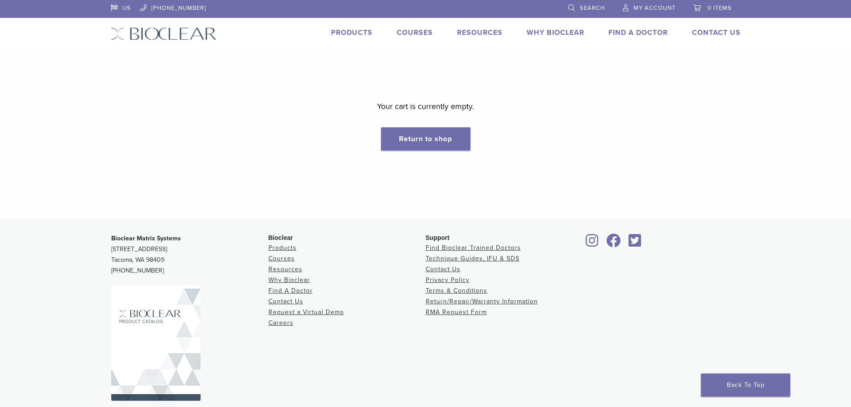  I want to click on span: Bioclear, so click(281, 238).